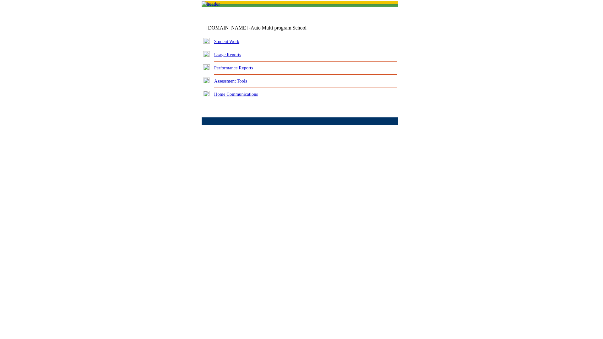 This screenshot has width=603, height=339. I want to click on a: Student Work, so click(227, 41).